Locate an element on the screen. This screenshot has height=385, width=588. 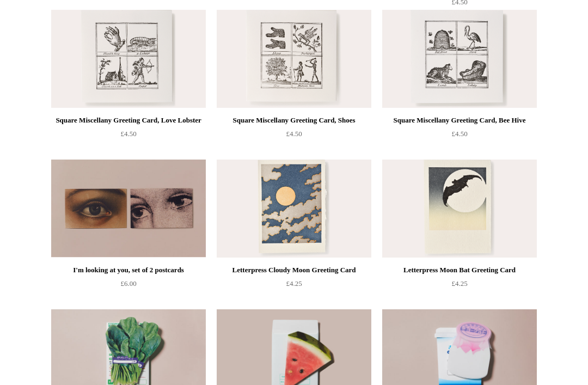
a: Square Miscellany Greeting Card, Bee Hive £4.50 is located at coordinates (459, 137).